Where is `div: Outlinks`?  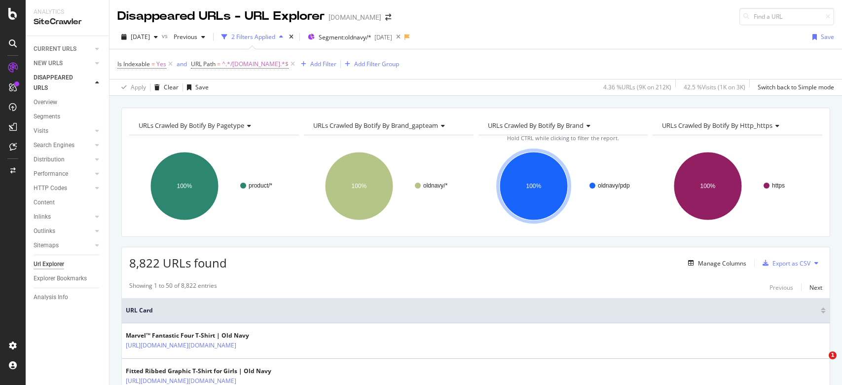 div: Outlinks is located at coordinates (44, 231).